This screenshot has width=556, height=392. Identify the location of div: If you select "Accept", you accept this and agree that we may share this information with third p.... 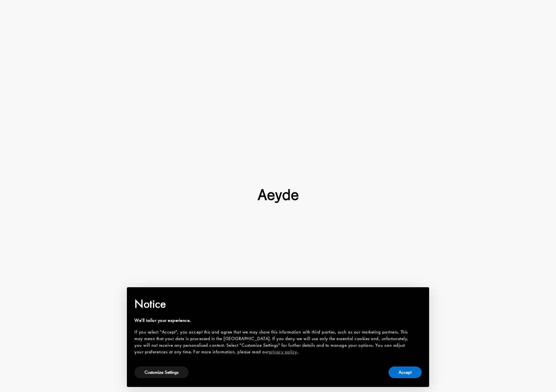
(273, 342).